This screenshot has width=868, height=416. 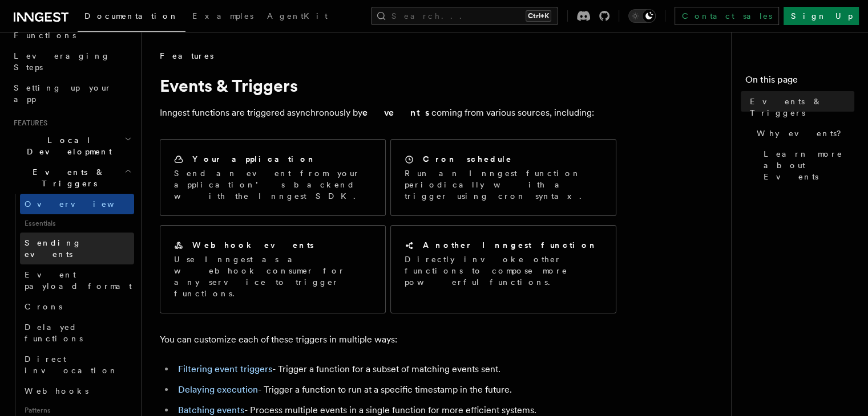 What do you see at coordinates (54, 333) in the screenshot?
I see `span: Delayed functions` at bounding box center [54, 333].